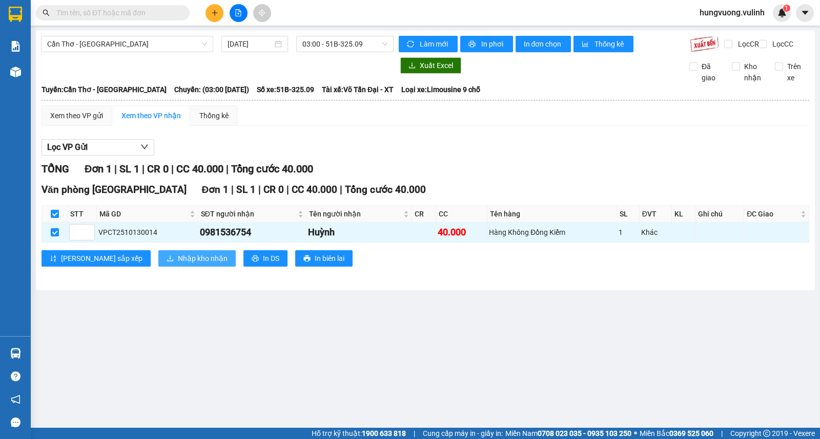 Image resolution: width=820 pixels, height=439 pixels. What do you see at coordinates (285, 90) in the screenshot?
I see `span: Số xe: 51B-325.09` at bounding box center [285, 90].